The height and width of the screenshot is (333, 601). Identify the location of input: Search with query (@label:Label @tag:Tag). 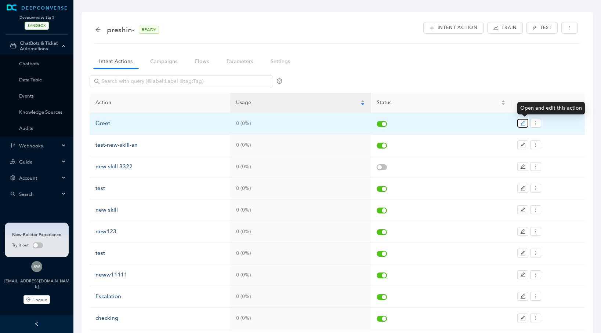
(182, 82).